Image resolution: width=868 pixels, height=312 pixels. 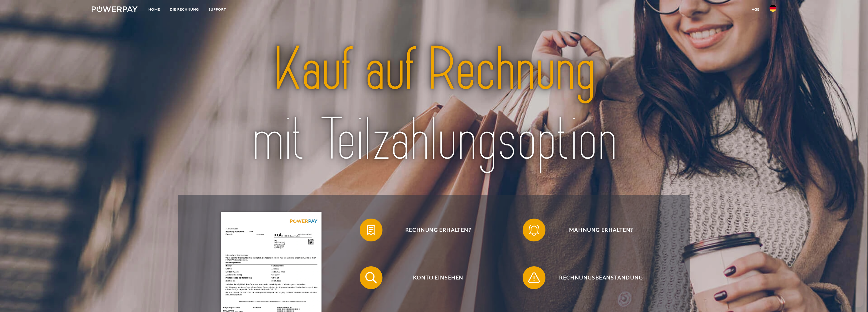 I want to click on img: qb_bill.svg, so click(x=371, y=230).